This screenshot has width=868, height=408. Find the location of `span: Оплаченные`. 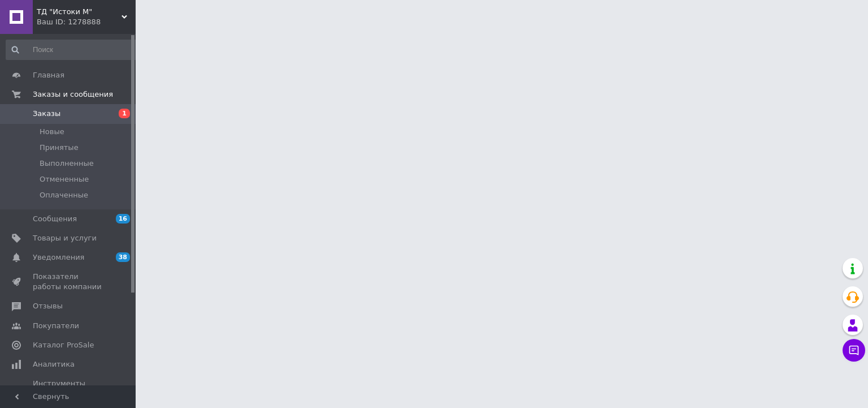

span: Оплаченные is located at coordinates (64, 195).